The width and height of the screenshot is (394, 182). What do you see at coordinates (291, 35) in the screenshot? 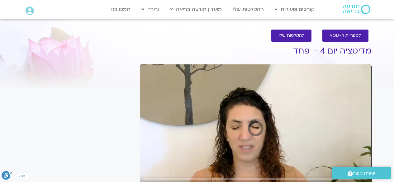
I see `a: להקלטות שלי` at bounding box center [291, 35].